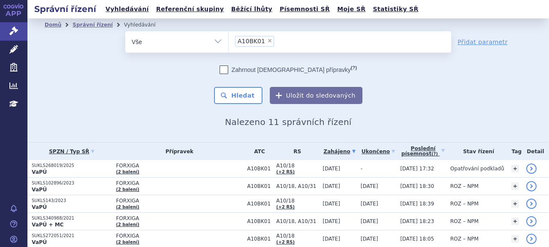 The height and width of the screenshot is (247, 549). Describe the element at coordinates (252, 9) in the screenshot. I see `a: Běžící lhůty` at that location.